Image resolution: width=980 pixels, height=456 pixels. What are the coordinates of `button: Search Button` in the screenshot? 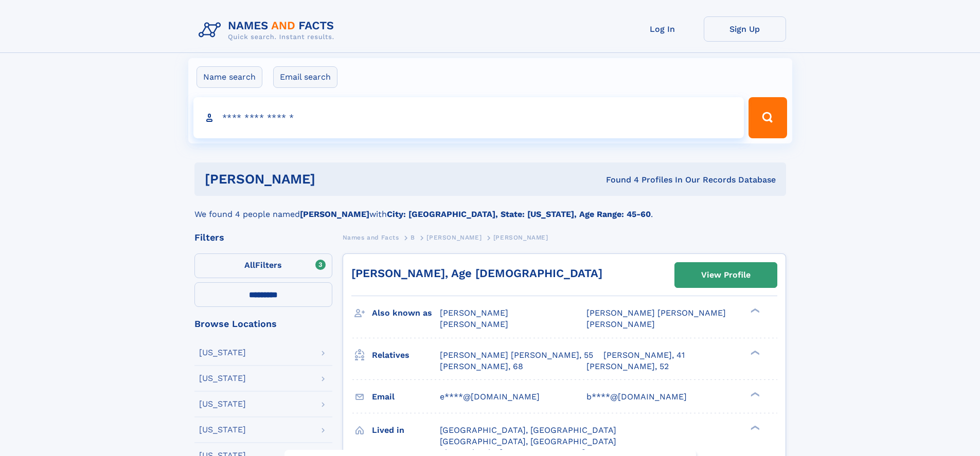 It's located at (767, 118).